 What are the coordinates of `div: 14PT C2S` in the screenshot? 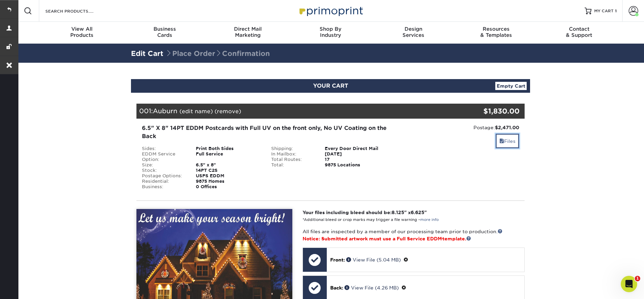 It's located at (228, 171).